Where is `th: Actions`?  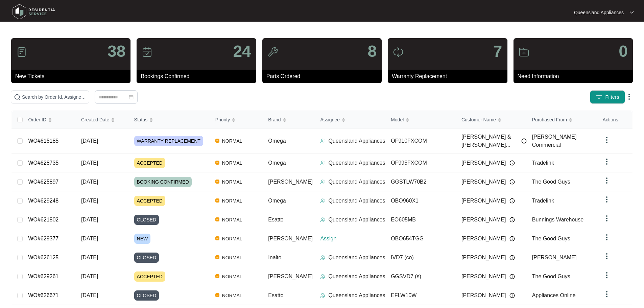 th: Actions is located at coordinates (615, 120).